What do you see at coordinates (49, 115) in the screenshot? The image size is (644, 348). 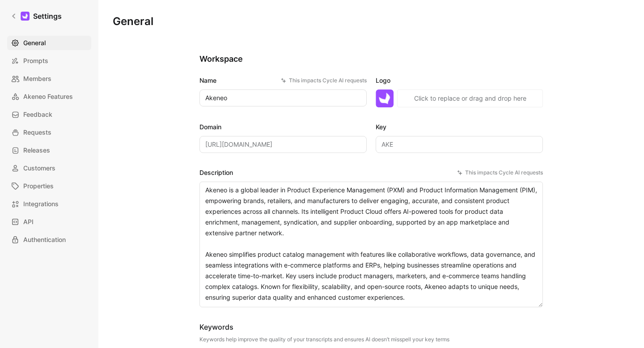 I see `a: Feedback` at bounding box center [49, 115].